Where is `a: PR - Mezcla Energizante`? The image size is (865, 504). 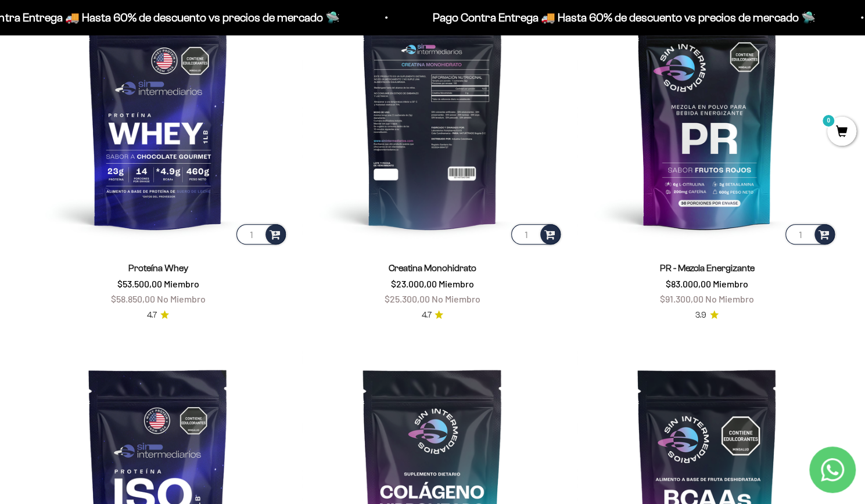 a: PR - Mezcla Energizante is located at coordinates (706, 268).